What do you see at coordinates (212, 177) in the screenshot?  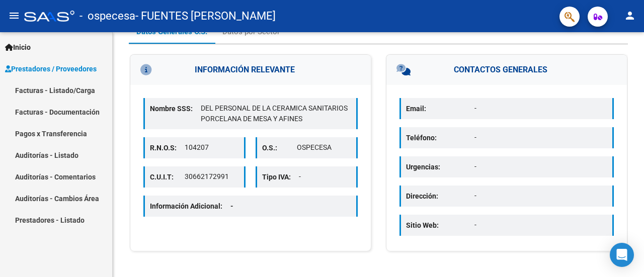 I see `p: 30662172991` at bounding box center [212, 177].